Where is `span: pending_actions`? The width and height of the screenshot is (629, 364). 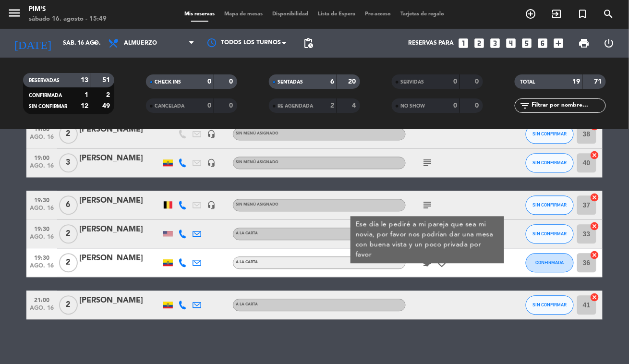 span: pending_actions is located at coordinates (309, 43).